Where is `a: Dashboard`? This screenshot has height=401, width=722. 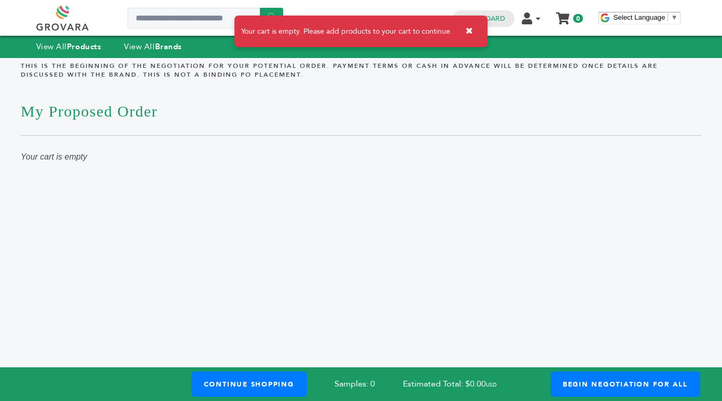 a: Dashboard is located at coordinates (483, 19).